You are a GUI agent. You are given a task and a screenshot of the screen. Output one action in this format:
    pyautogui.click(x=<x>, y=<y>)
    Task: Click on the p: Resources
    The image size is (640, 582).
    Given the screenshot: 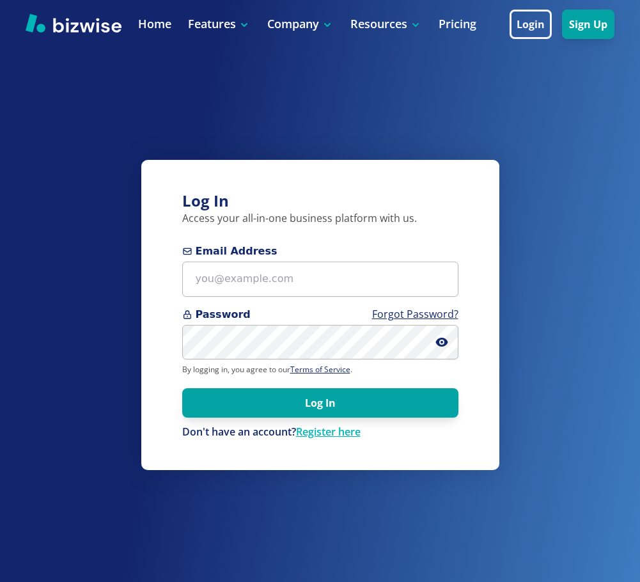 What is the action you would take?
    pyautogui.click(x=386, y=24)
    